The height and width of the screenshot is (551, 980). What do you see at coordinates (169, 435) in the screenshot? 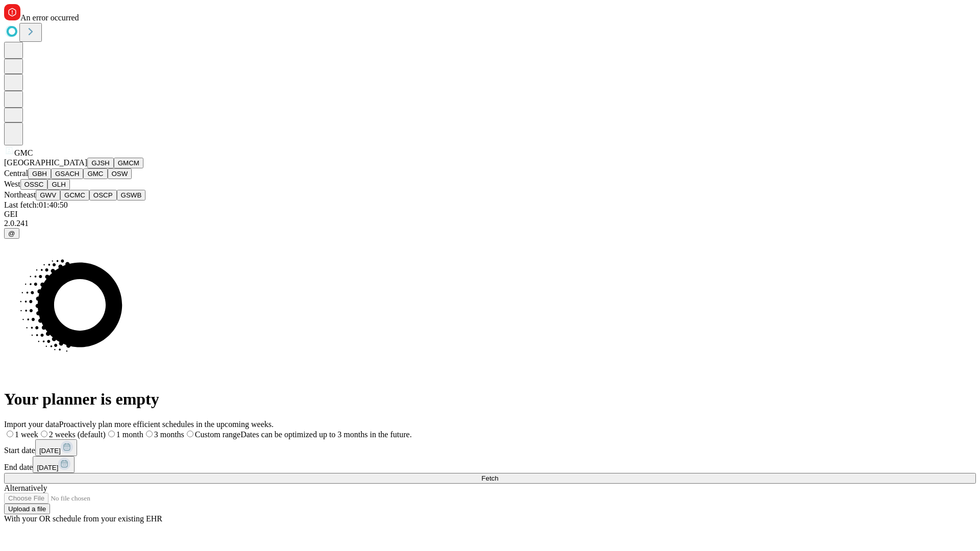
I see `span: 3 months` at bounding box center [169, 435].